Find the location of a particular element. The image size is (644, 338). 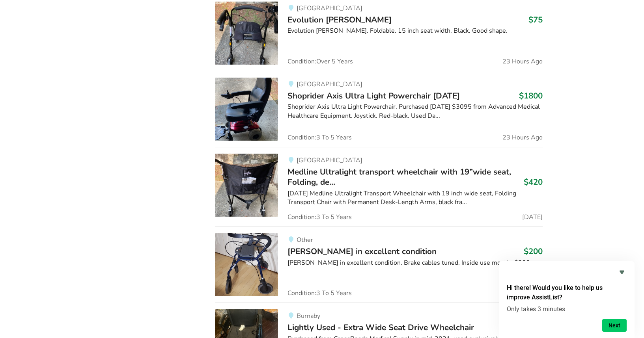

h3: $420 is located at coordinates (533, 182).